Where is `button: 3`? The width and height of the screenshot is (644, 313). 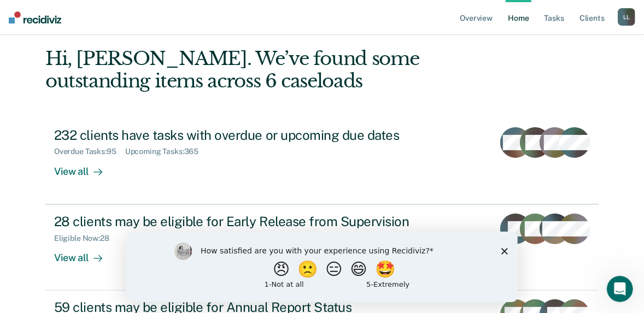 button: 3 is located at coordinates (208, 38).